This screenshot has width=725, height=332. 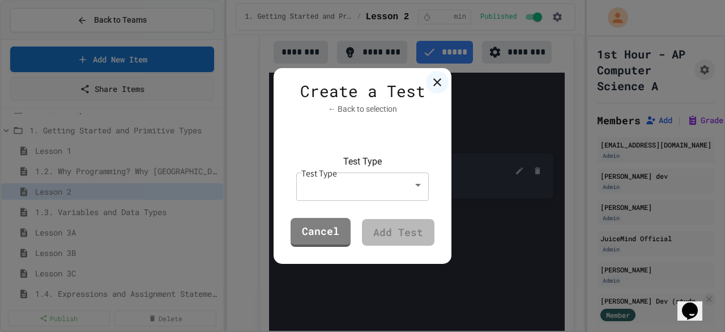 I want to click on label: Test Type, so click(x=363, y=162).